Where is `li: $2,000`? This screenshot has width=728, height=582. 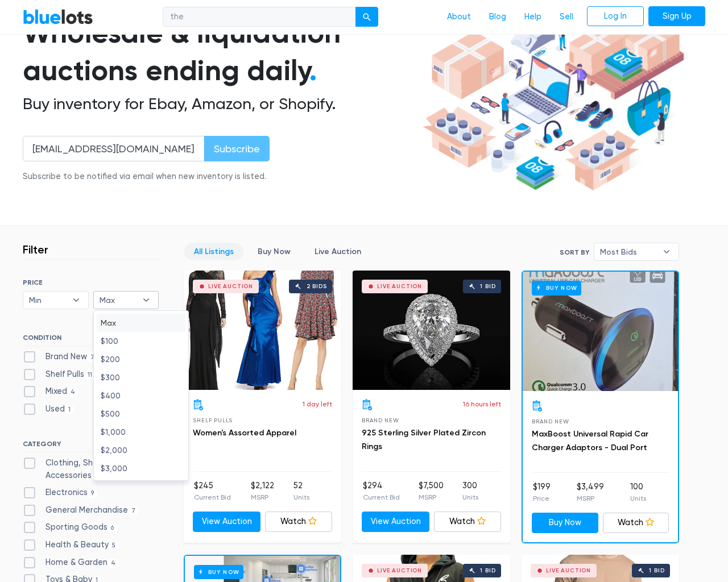 li: $2,000 is located at coordinates (141, 450).